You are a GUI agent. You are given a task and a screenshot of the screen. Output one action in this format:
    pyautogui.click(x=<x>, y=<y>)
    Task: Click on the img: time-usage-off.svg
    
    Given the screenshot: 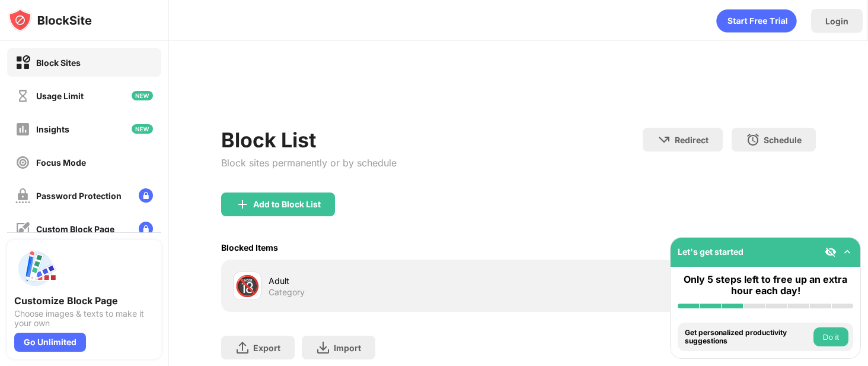 What is the action you would take?
    pyautogui.click(x=22, y=96)
    